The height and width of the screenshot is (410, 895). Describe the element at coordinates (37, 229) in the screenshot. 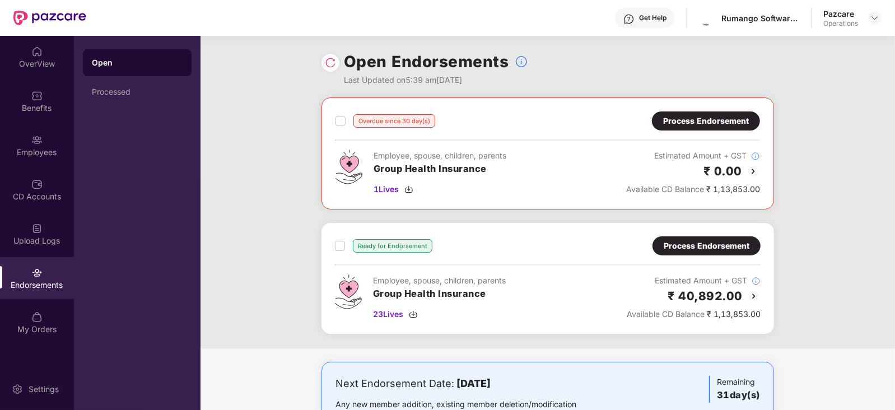

I see `img: svg+xml;base64,PHN2ZyBpZD0iVXBsb2FkX0xvZ3MiIGRhdGEtbmFtZT0iVXBsb2FkIExvZ3MiIHhtbG5zPSJodHRwOi8vd3...` at that location.